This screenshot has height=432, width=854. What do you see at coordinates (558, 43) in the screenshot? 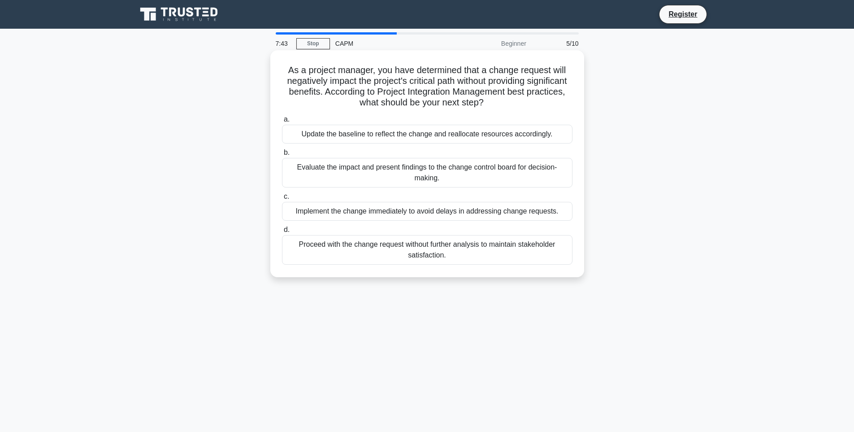
I see `div: 5/10` at bounding box center [558, 43].